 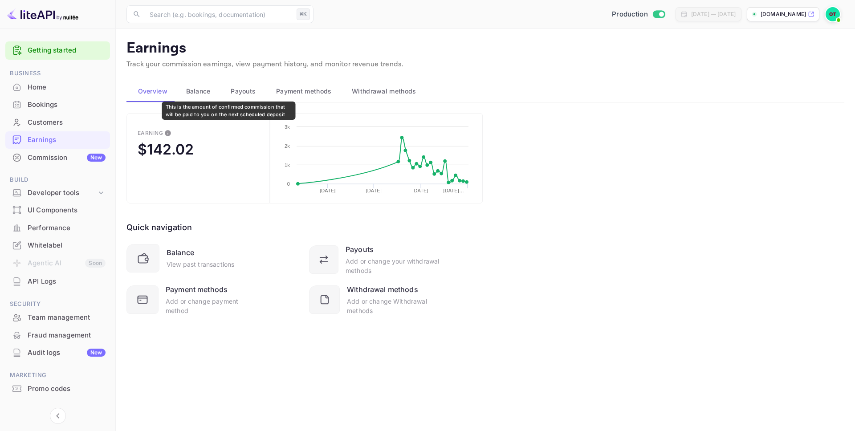 What do you see at coordinates (57, 73) in the screenshot?
I see `span: Business` at bounding box center [57, 73].